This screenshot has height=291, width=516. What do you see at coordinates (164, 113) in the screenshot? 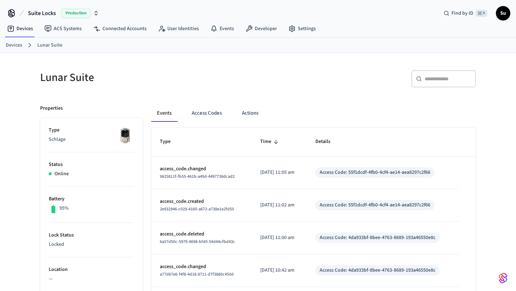
I see `button: Events` at bounding box center [164, 113].